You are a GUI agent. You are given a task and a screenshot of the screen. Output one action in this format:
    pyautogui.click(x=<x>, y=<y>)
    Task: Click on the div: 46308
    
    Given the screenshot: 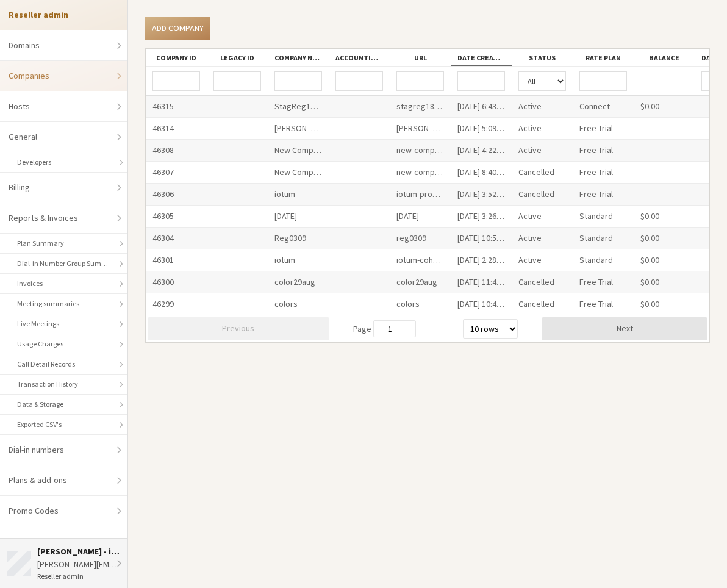 What is the action you would take?
    pyautogui.click(x=176, y=150)
    